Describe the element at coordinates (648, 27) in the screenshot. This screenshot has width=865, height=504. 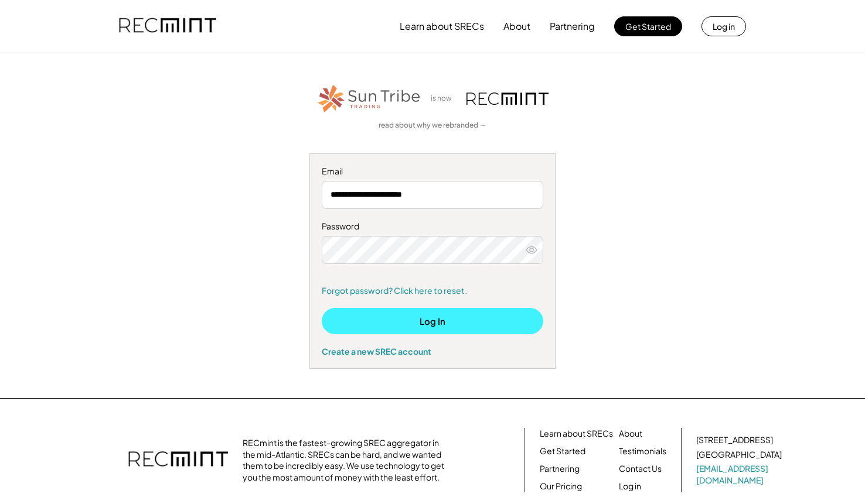
I see `button: Get Started` at that location.